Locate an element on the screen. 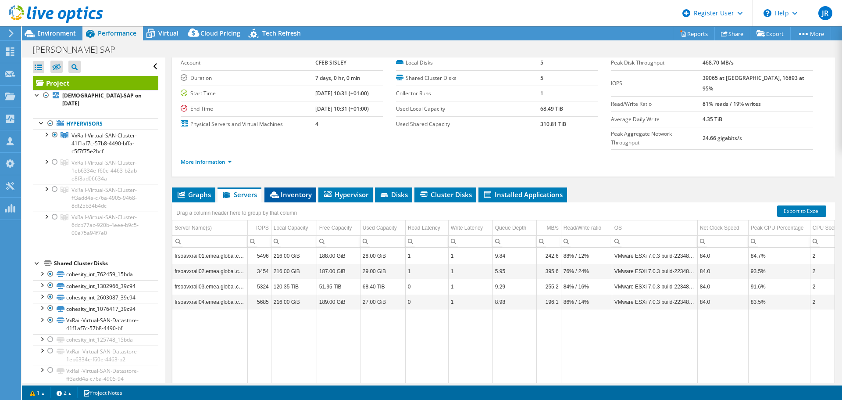  td: Column Free Capacity, Value 189.00 GiB is located at coordinates (338, 301).